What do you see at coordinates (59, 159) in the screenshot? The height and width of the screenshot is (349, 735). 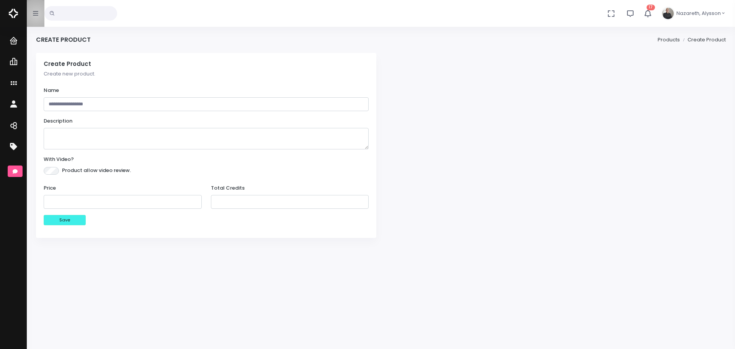 I see `label: With Video?` at bounding box center [59, 159].